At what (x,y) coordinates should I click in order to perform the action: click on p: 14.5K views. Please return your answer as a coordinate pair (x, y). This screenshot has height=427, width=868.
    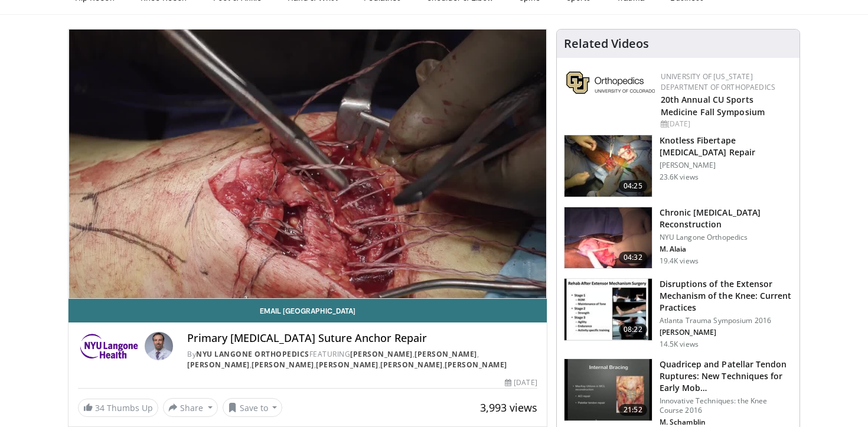
    Looking at the image, I should click on (679, 345).